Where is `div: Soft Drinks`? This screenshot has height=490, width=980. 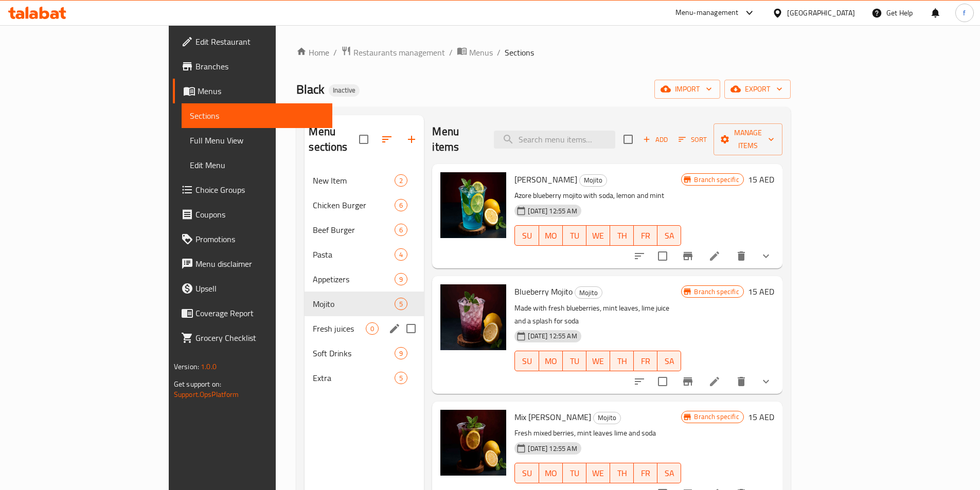 div: Soft Drinks is located at coordinates (353, 353).